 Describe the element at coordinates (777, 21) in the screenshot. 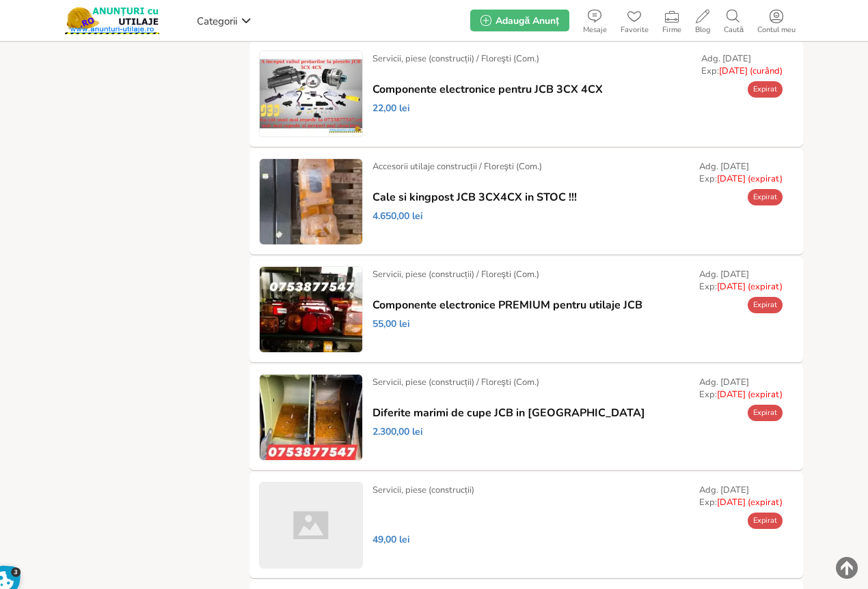

I see `a: Contul meu` at that location.